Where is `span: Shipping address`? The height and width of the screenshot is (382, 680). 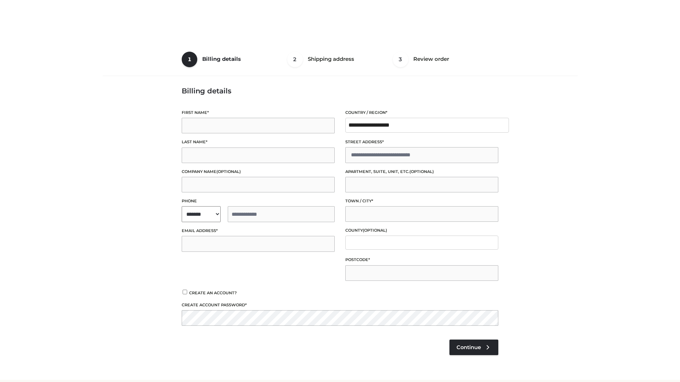
span: Shipping address is located at coordinates (331, 59).